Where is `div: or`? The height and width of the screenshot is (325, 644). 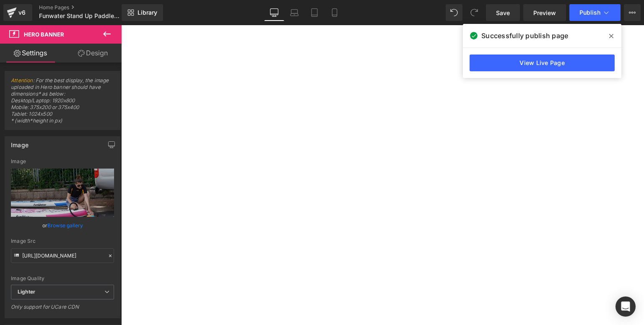 div: or is located at coordinates (63, 225).